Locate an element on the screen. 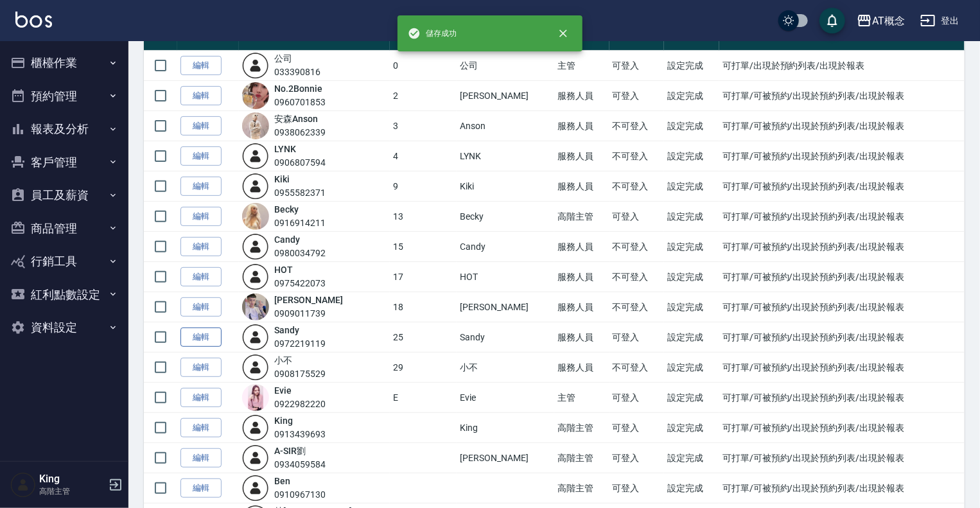  a: Ben is located at coordinates (282, 481).